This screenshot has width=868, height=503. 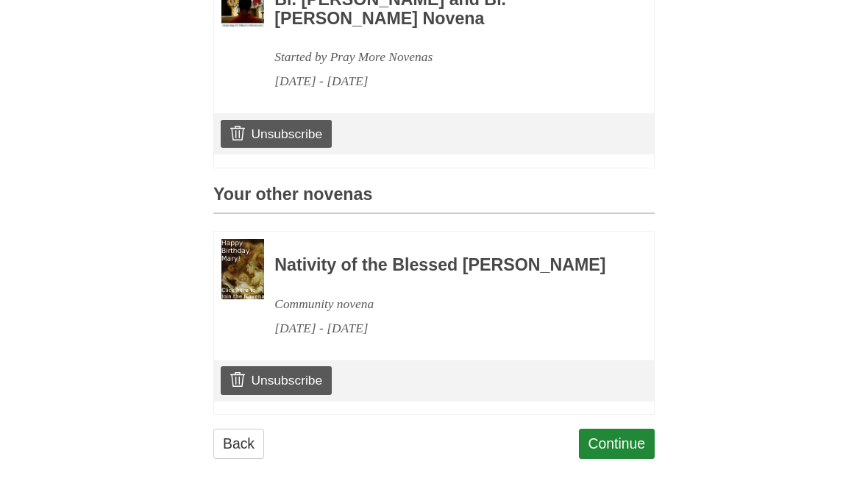 What do you see at coordinates (445, 304) in the screenshot?
I see `div: Community novena` at bounding box center [445, 304].